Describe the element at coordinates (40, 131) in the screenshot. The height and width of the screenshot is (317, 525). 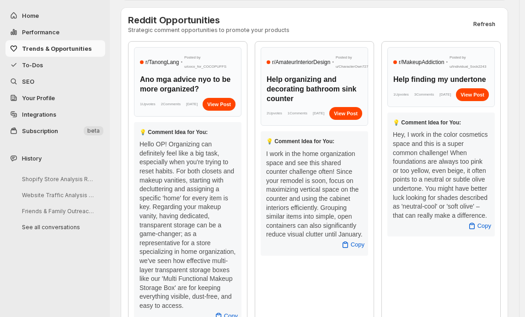
I see `span: Subscription` at that location.